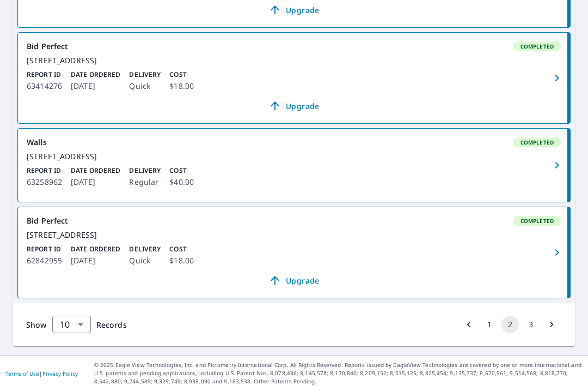  Describe the element at coordinates (490, 324) in the screenshot. I see `button: Go to page 1` at that location.